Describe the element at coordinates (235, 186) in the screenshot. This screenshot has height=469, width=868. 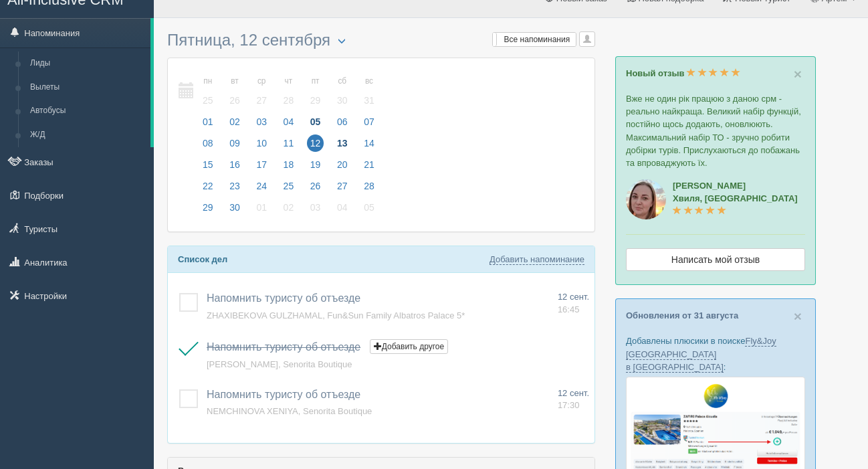
I see `span: 23` at that location.